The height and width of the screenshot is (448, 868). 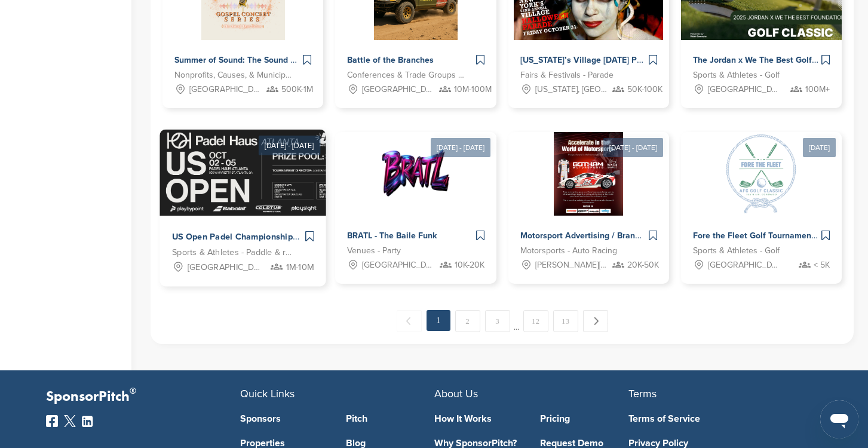 What do you see at coordinates (374, 251) in the screenshot?
I see `span: Venues - Party` at bounding box center [374, 251].